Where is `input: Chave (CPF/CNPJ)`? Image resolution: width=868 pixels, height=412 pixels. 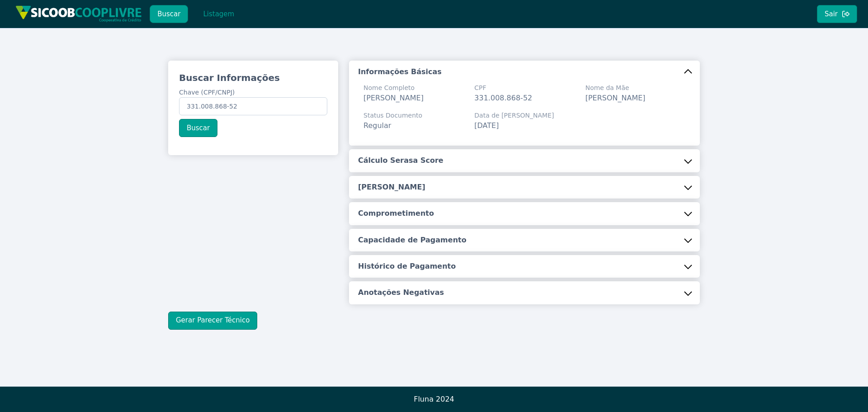 input: Chave (CPF/CNPJ) is located at coordinates (253, 107).